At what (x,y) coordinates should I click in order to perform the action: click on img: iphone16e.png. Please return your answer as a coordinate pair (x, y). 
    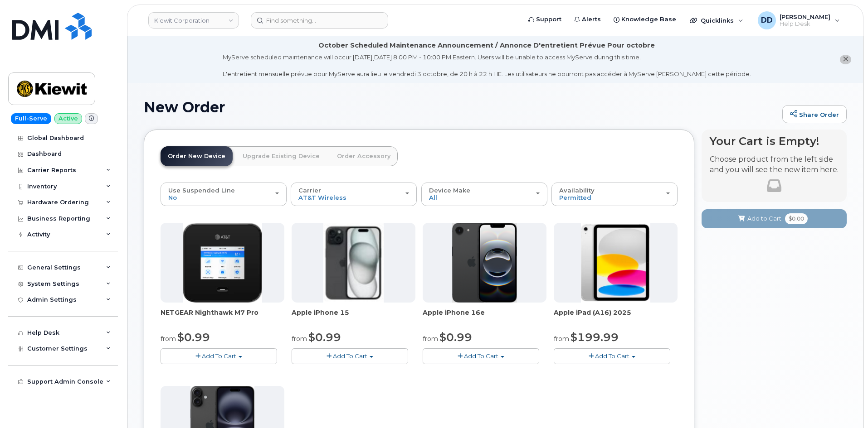
    Looking at the image, I should click on (484, 263).